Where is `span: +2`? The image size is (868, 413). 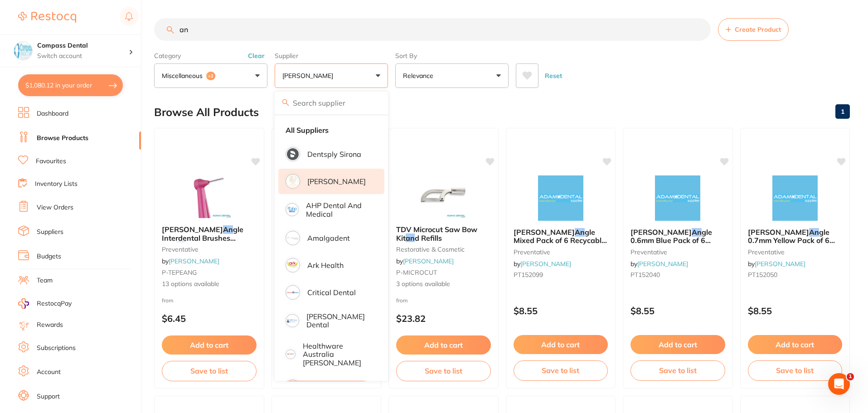
span: +2 is located at coordinates (211, 77).